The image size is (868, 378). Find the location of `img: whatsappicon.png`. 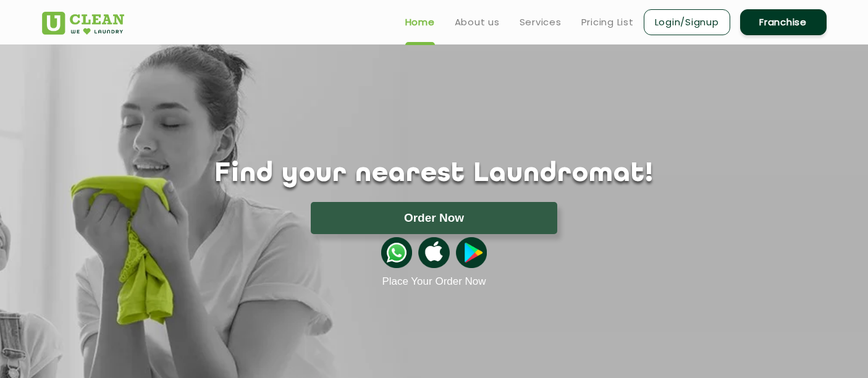

img: whatsappicon.png is located at coordinates (396, 252).